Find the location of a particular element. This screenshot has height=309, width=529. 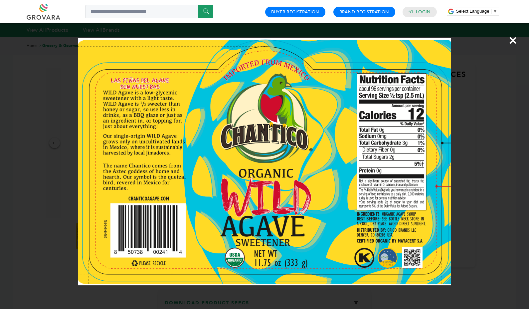

span: Select Language is located at coordinates (473, 11).